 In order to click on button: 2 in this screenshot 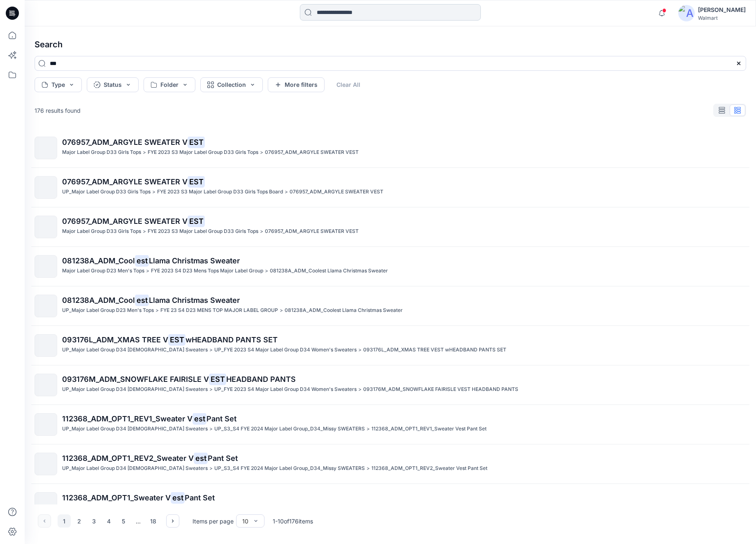, I will do `click(79, 521)`.